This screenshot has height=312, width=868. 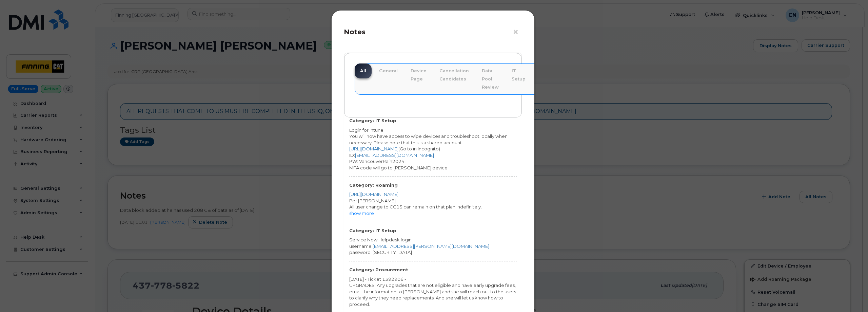 What do you see at coordinates (433, 139) in the screenshot?
I see `div: Login for Intune. You will now have access to wipe devices and troubleshoot locally when necessar...` at bounding box center [433, 139].